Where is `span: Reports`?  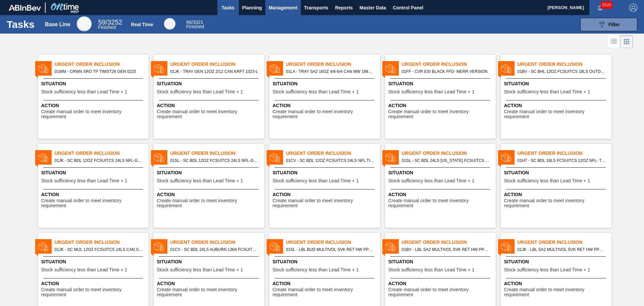 span: Reports is located at coordinates (344, 8).